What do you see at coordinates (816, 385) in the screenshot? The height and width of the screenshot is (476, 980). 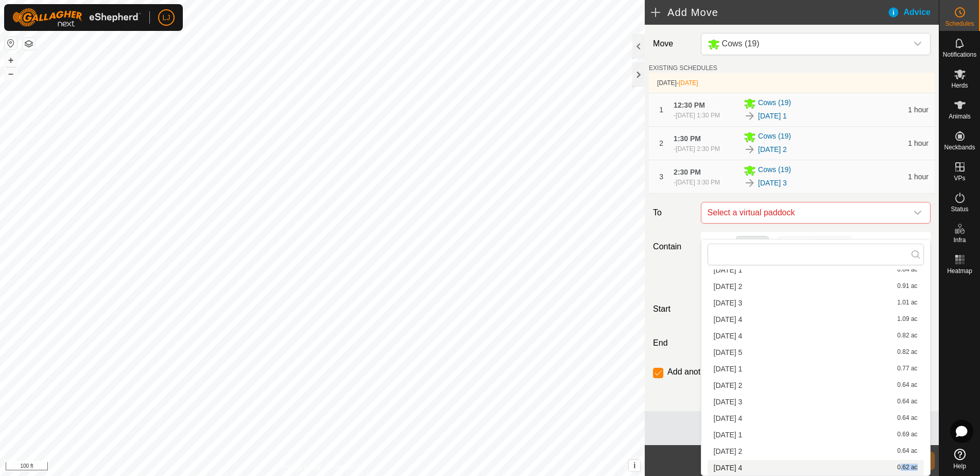 I see `li: 2025-08-18 2` at bounding box center [816, 385].